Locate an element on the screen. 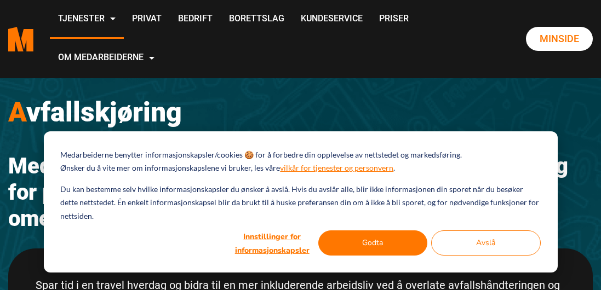 The image size is (601, 290). button: Avslå is located at coordinates (486, 243).